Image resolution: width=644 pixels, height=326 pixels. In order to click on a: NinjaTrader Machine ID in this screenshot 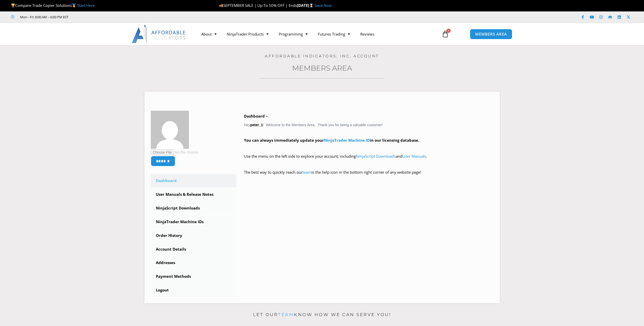, I will do `click(347, 140)`.